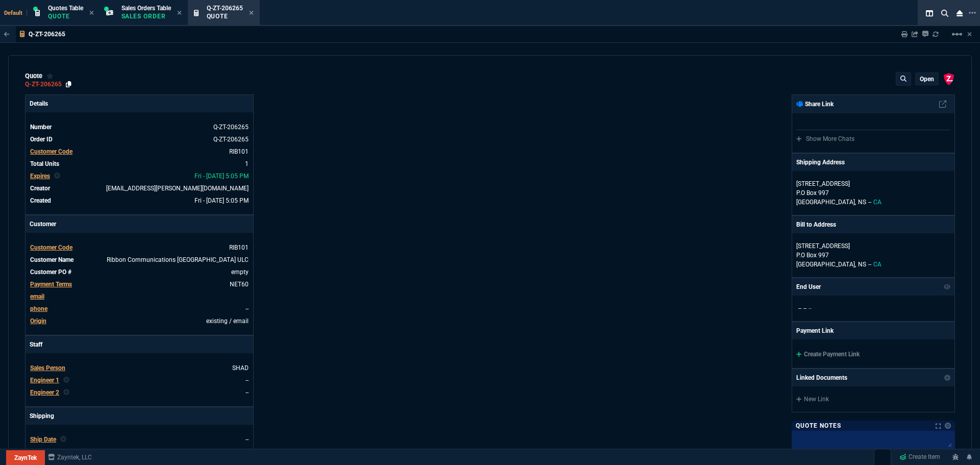 The image size is (980, 465). What do you see at coordinates (239, 152) in the screenshot?
I see `a: RIB101` at bounding box center [239, 152].